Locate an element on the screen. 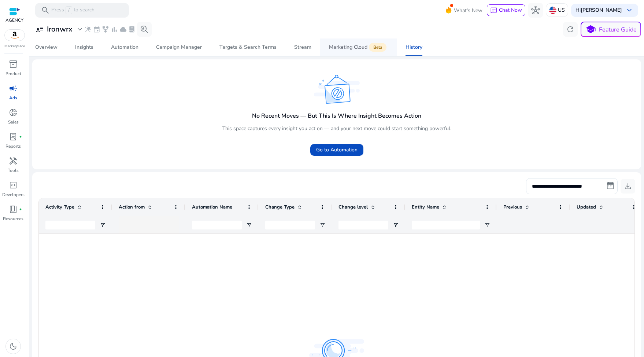  span: What's New is located at coordinates (468, 10).